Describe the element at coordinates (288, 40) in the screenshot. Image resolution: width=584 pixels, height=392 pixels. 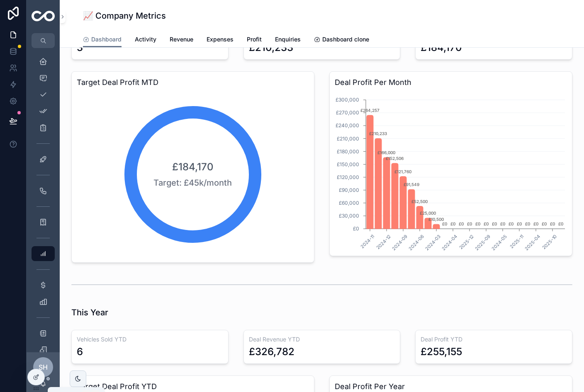
I see `a: Enquiries` at that location.